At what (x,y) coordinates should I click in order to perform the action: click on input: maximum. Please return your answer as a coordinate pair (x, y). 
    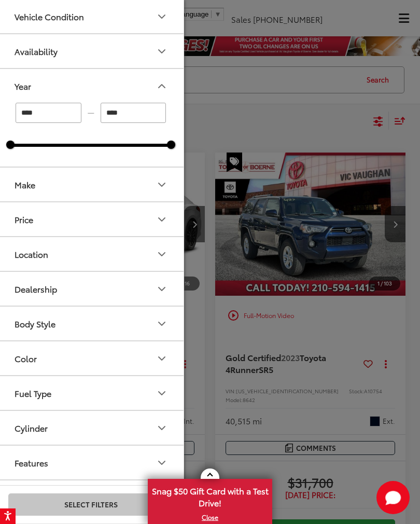
    Looking at the image, I should click on (133, 112).